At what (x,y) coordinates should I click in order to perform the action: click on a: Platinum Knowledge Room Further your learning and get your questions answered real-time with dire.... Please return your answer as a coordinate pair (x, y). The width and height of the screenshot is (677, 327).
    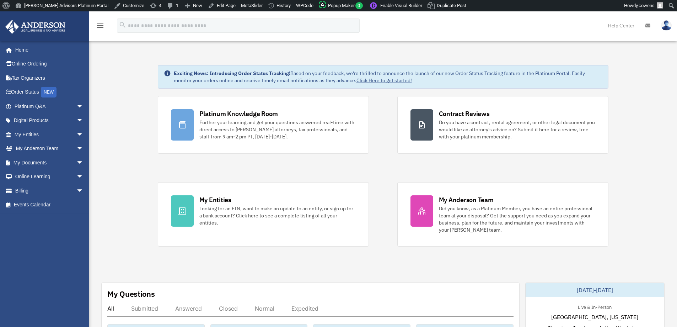
    Looking at the image, I should click on (263, 125).